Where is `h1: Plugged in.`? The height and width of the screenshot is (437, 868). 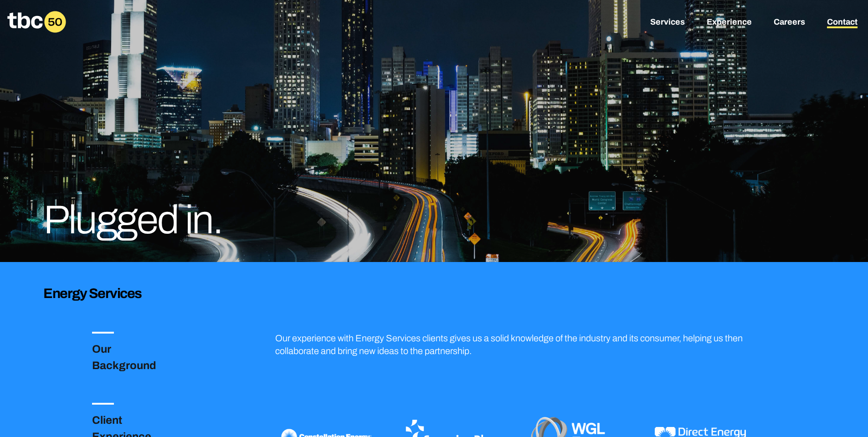
h1: Plugged in. is located at coordinates (218, 220).